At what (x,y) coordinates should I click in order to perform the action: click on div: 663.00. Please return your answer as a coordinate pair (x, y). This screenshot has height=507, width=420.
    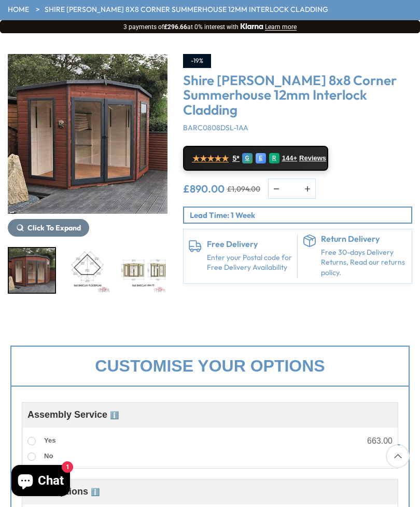
    Looking at the image, I should click on (379, 441).